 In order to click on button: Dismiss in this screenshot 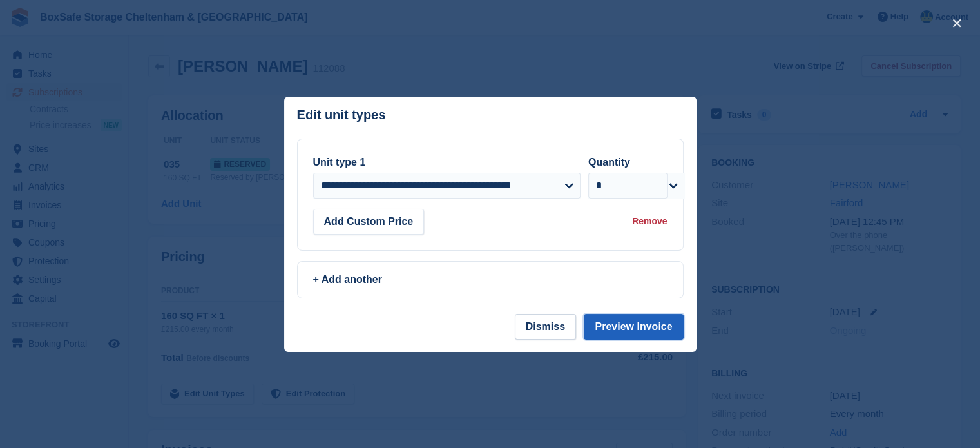, I will do `click(546, 326)`.